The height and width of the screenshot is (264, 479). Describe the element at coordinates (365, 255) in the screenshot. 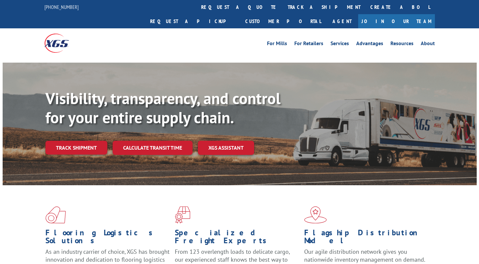

I see `span: Our agile distribution network gives you nationwide inventory management on demand.` at that location.